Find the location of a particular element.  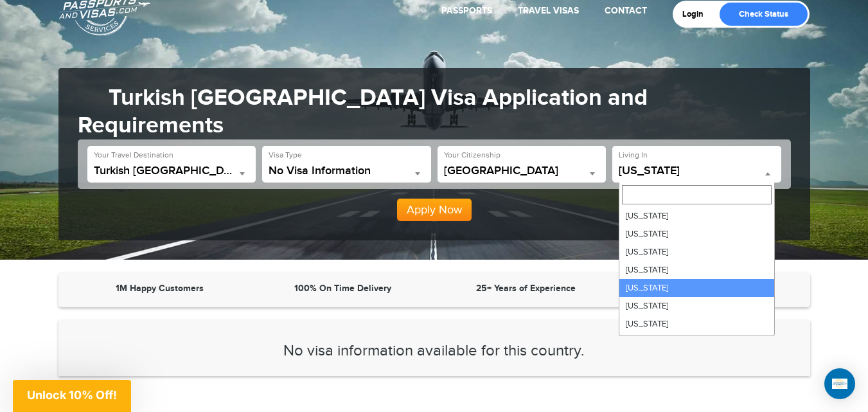

button: Apply Now is located at coordinates (434, 210).